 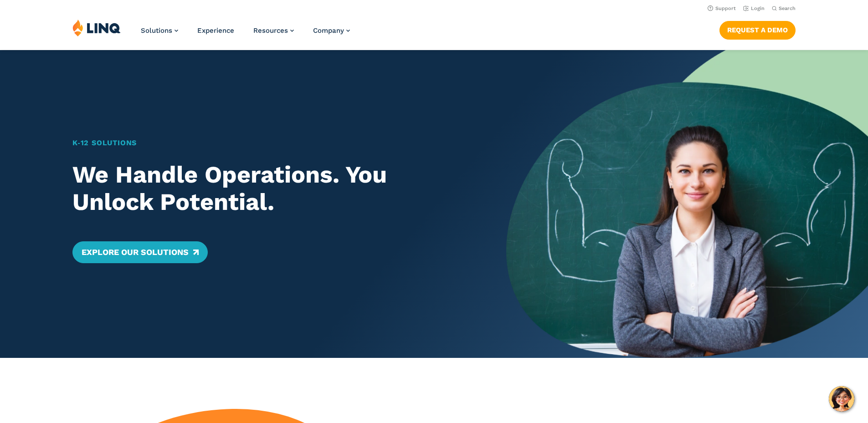 What do you see at coordinates (216, 31) in the screenshot?
I see `span: Experience` at bounding box center [216, 31].